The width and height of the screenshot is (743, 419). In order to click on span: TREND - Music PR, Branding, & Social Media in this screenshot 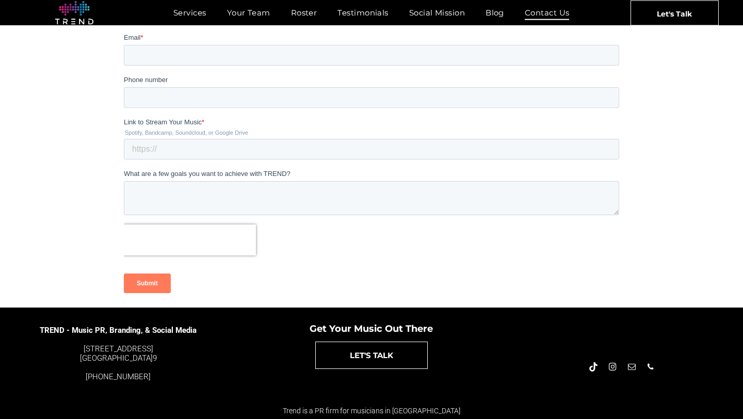, I will do `click(118, 330)`.